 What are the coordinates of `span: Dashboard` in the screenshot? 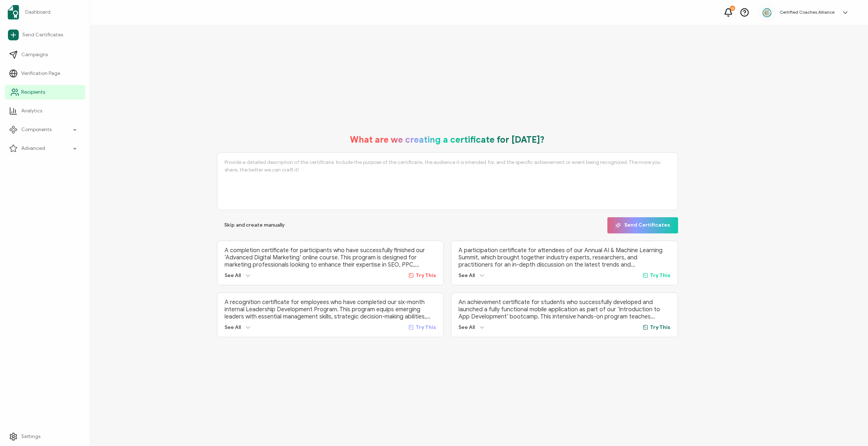 It's located at (38, 12).